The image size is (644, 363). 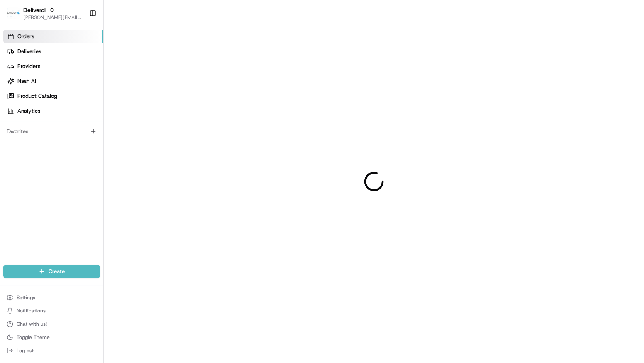 What do you see at coordinates (13, 13) in the screenshot?
I see `img: Deliverol` at bounding box center [13, 13].